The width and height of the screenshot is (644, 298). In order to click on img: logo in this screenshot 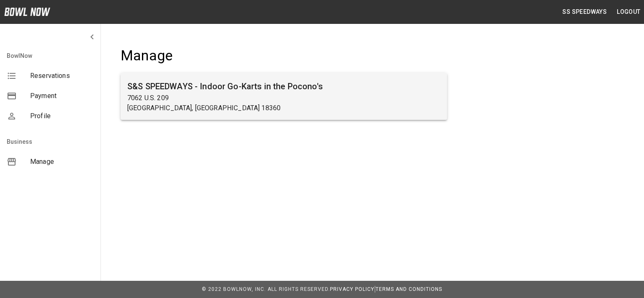, I will do `click(27, 12)`.